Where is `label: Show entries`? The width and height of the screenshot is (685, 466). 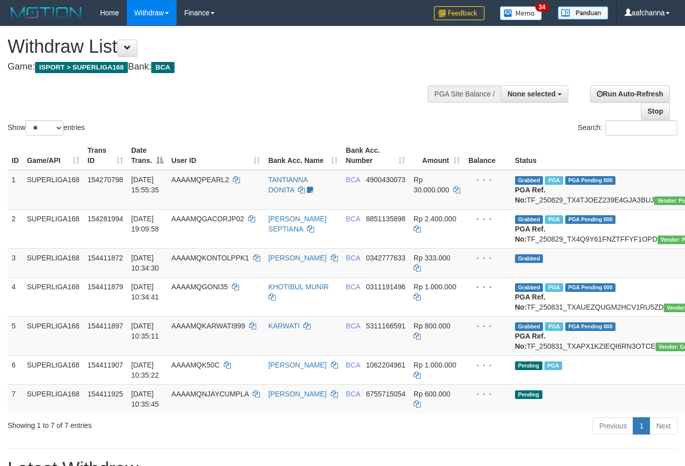
label: Show entries is located at coordinates (46, 128).